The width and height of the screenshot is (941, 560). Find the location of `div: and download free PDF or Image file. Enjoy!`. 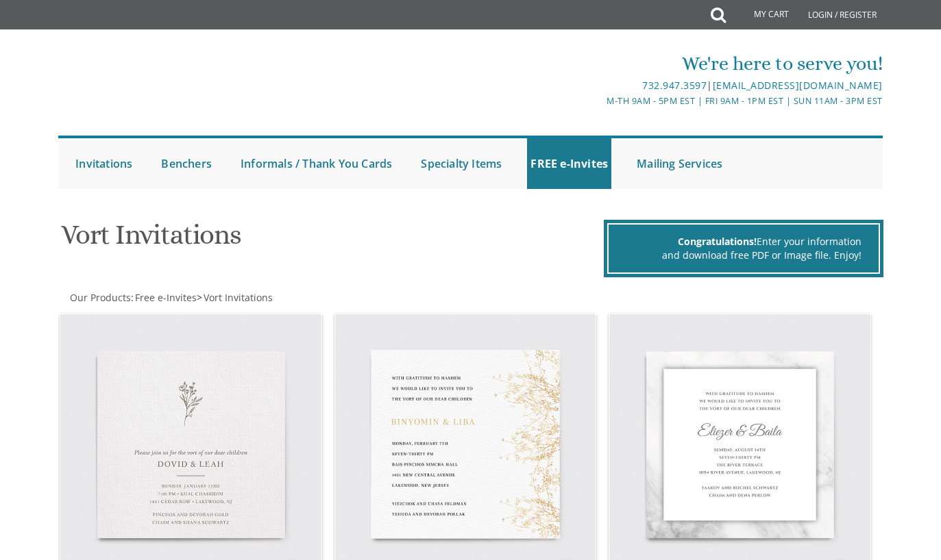

div: and download free PDF or Image file. Enjoy! is located at coordinates (744, 255).